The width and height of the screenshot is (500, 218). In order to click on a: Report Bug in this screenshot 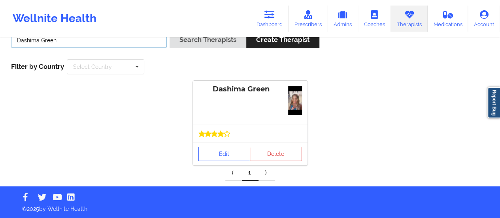, I will do `click(494, 102)`.